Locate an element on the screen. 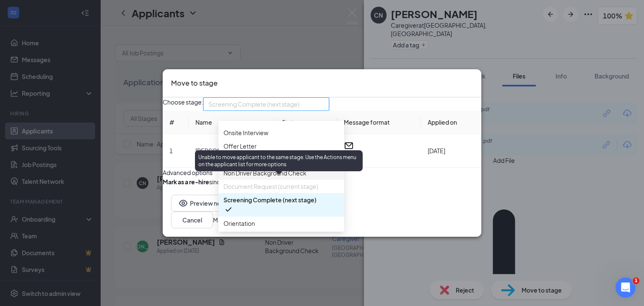  b: Mark as a re-hire is located at coordinates (186, 181).